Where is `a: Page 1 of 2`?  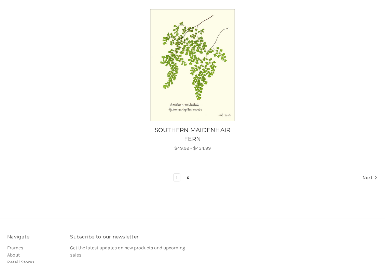
a: Page 1 of 2 is located at coordinates (176, 177).